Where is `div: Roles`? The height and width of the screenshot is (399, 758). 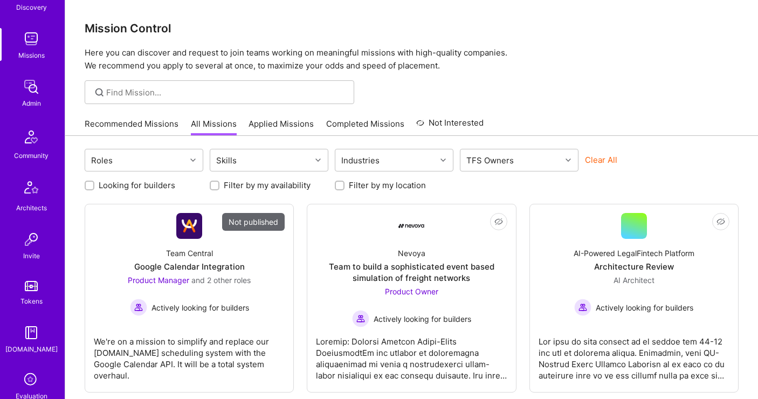 div: Roles is located at coordinates (102, 160).